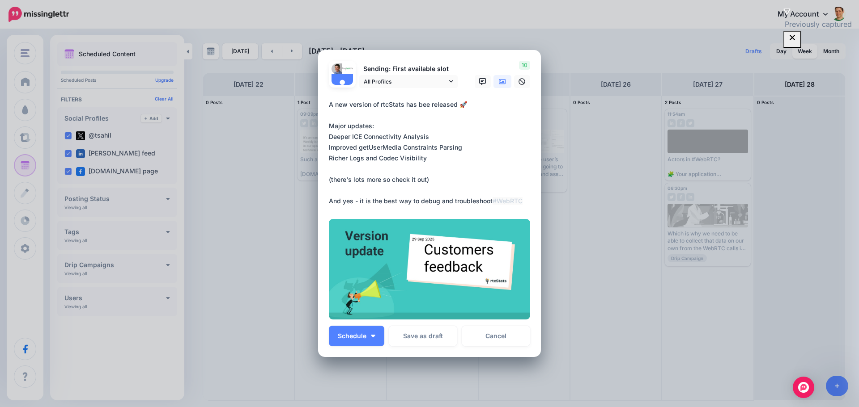 The width and height of the screenshot is (859, 407). I want to click on a: All Profiles, so click(408, 81).